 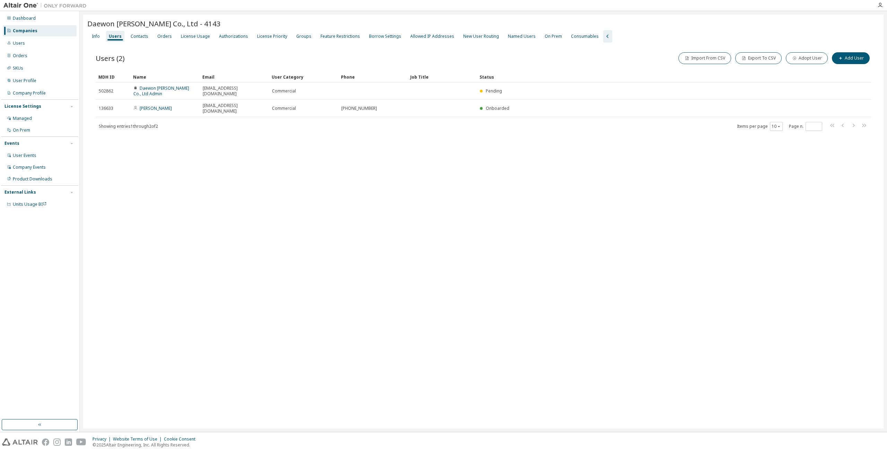 I want to click on div: Email, so click(x=234, y=77).